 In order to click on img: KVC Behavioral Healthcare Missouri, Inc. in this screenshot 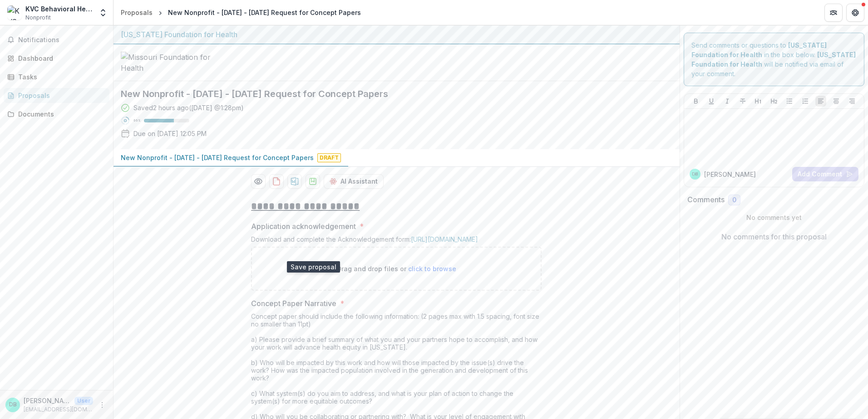, I will do `click(14, 12)`.